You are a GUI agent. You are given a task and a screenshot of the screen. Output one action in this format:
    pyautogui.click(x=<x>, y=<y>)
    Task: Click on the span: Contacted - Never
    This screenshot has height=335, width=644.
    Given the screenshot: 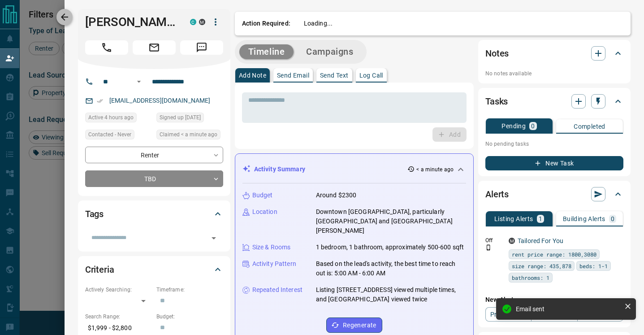 What is the action you would take?
    pyautogui.click(x=110, y=134)
    